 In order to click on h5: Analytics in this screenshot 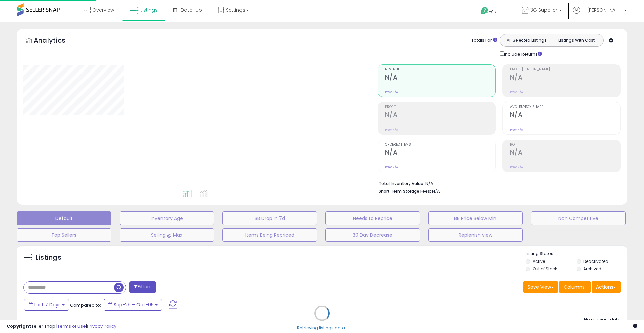, I will do `click(56, 41)`.